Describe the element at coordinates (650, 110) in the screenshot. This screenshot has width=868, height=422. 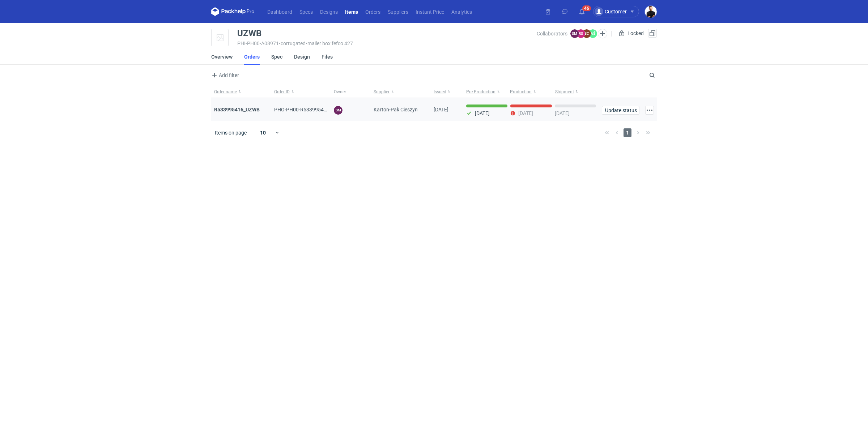
I see `button: Actions` at that location.